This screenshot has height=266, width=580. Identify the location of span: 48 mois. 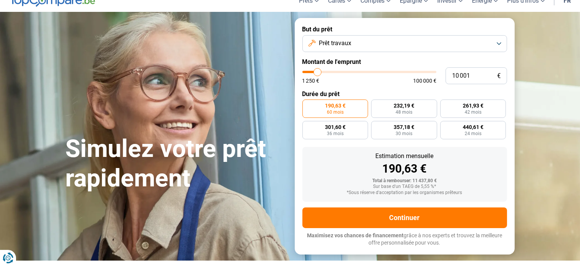
(404, 112).